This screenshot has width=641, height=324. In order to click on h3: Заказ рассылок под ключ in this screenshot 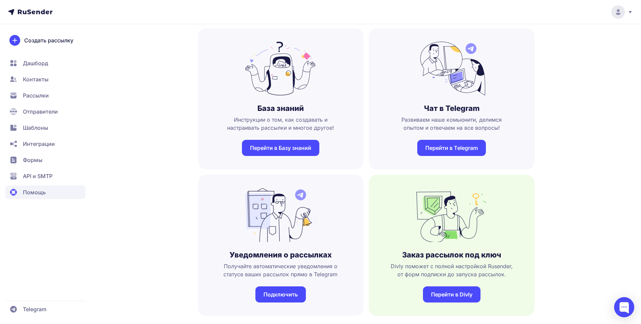, I will do `click(451, 255)`.